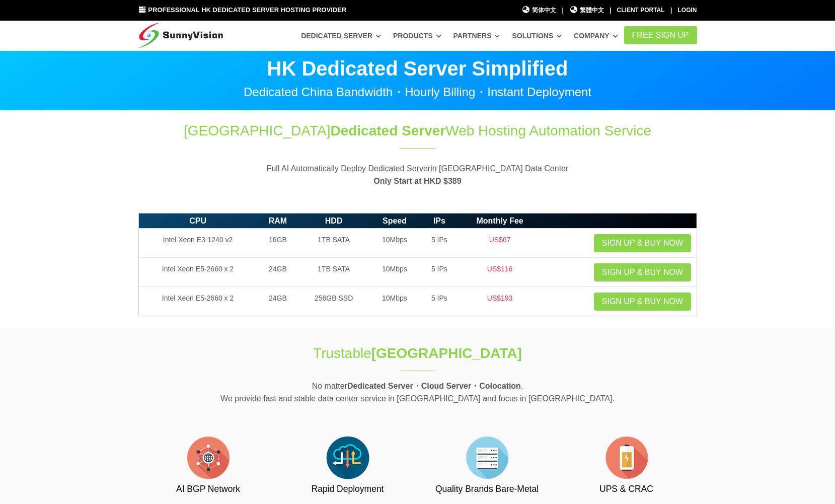 This screenshot has width=835, height=504. Describe the element at coordinates (537, 36) in the screenshot. I see `a: Solutions` at that location.